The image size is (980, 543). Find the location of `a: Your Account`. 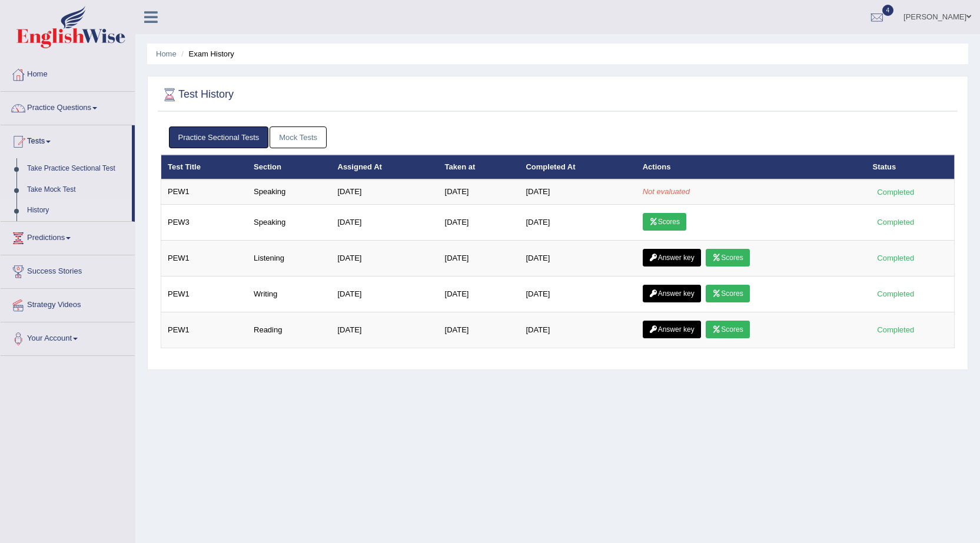

a: Your Account is located at coordinates (68, 338).